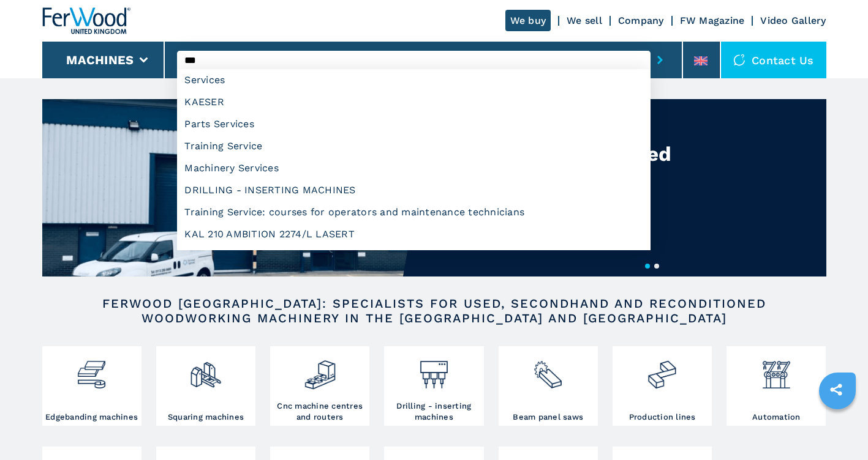 The width and height of the screenshot is (868, 460). What do you see at coordinates (413, 80) in the screenshot?
I see `div: Services` at bounding box center [413, 80].